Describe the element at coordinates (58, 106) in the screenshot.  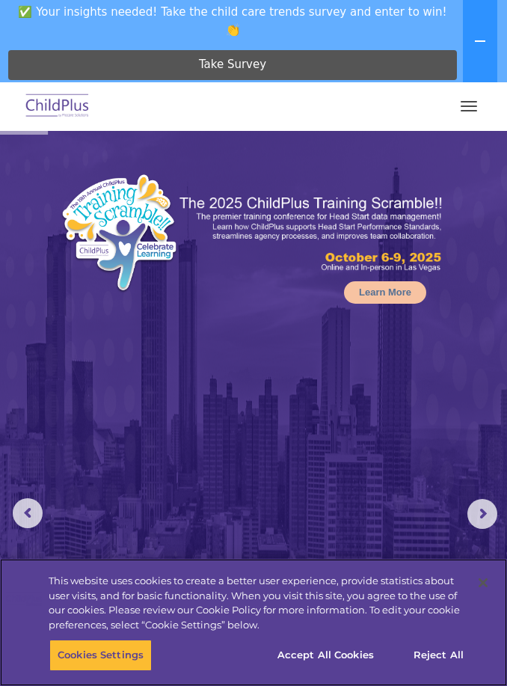
I see `img: ChildPlus by Procare Solutions` at that location.